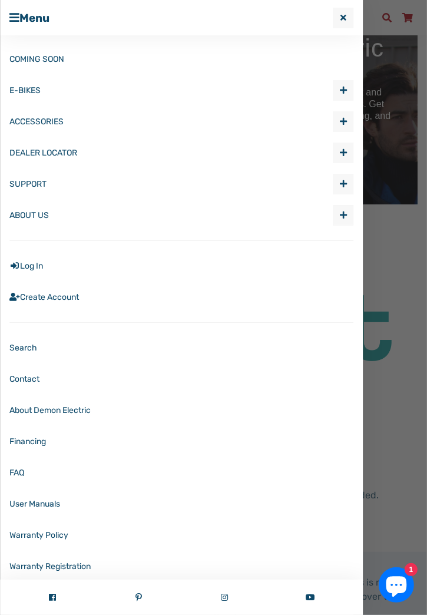 The height and width of the screenshot is (615, 427). What do you see at coordinates (171, 184) in the screenshot?
I see `a: SUPPORT` at bounding box center [171, 184].